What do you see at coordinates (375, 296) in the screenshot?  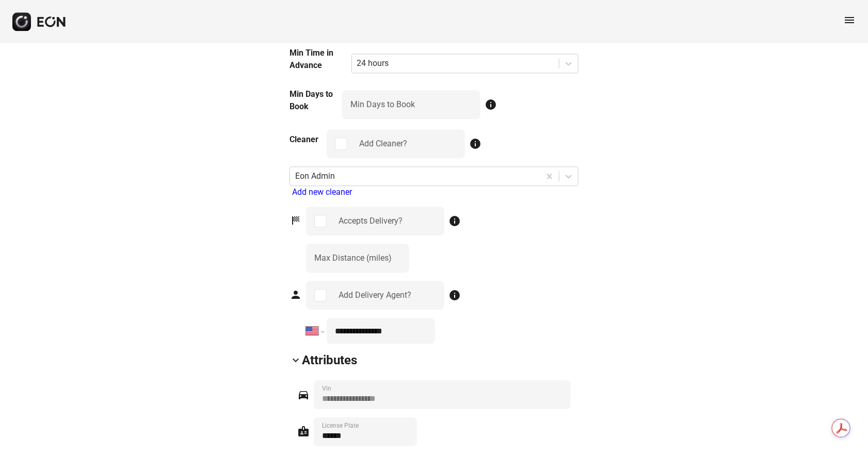 I see `div: Add Delivery Agent?` at bounding box center [375, 296].